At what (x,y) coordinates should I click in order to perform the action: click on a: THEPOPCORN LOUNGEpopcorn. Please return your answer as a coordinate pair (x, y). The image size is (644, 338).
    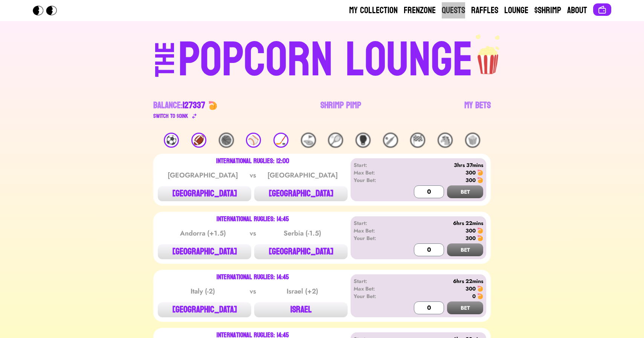
    Looking at the image, I should click on (322, 59).